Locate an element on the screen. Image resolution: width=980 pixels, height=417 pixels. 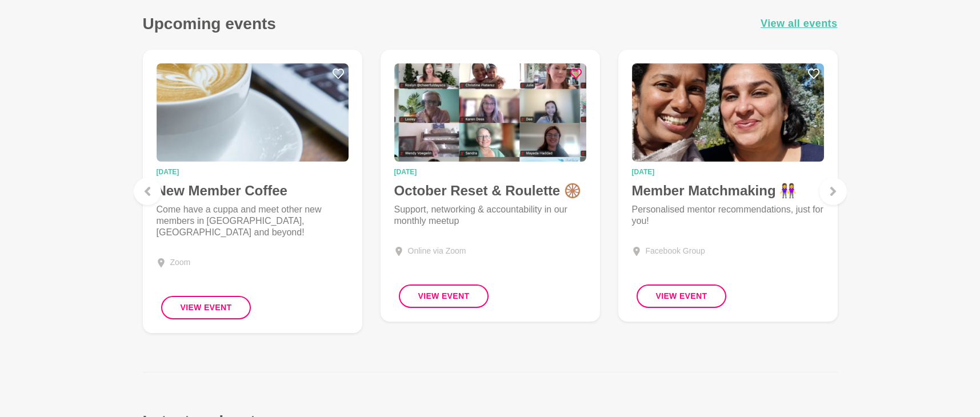
img: Member Matchmaking 👭 is located at coordinates (728, 113).